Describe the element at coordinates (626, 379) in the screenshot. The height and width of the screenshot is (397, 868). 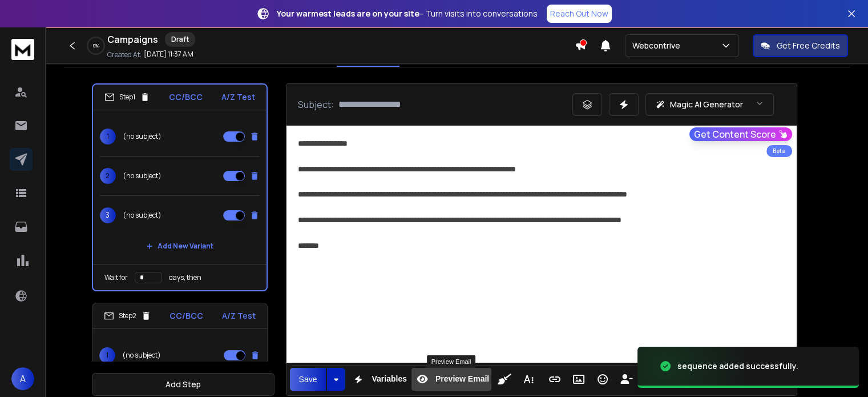
I see `button: Insert Unsubscribe Link` at that location.